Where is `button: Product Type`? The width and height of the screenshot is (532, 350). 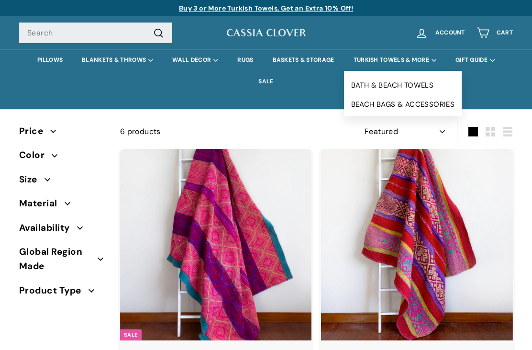 button: Product Type is located at coordinates (62, 293).